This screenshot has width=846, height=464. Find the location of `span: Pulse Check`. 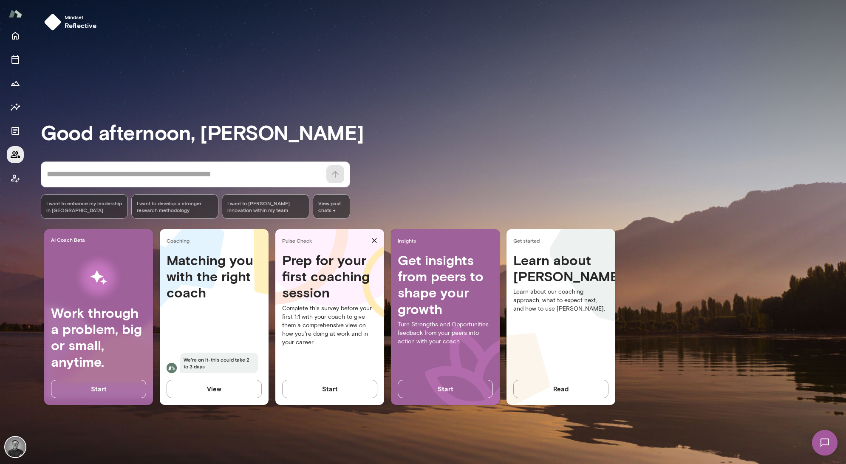

span: Pulse Check is located at coordinates (325, 241).